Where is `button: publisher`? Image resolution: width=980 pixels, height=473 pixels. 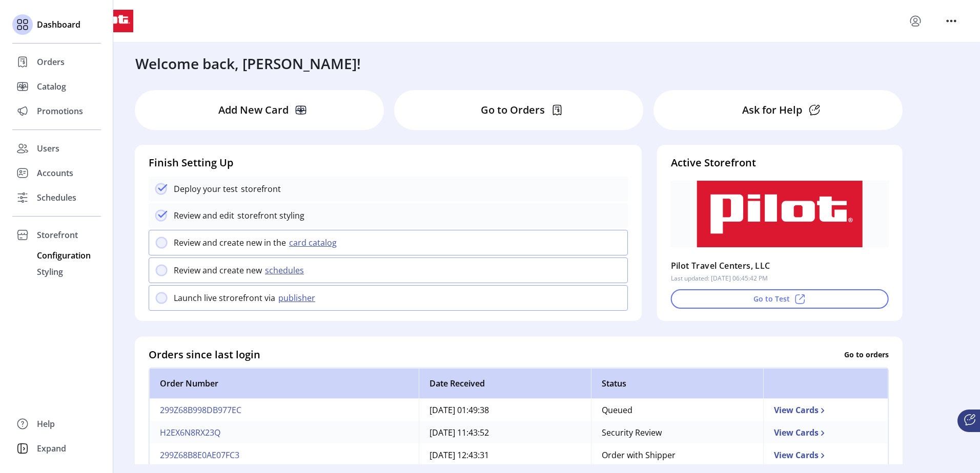 button: publisher is located at coordinates (299, 298).